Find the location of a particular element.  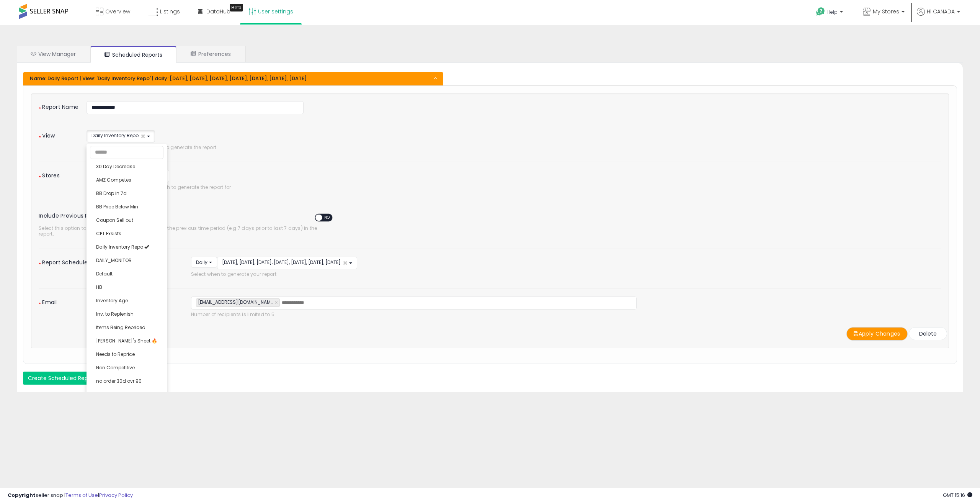

i: View Manager is located at coordinates (33, 54).